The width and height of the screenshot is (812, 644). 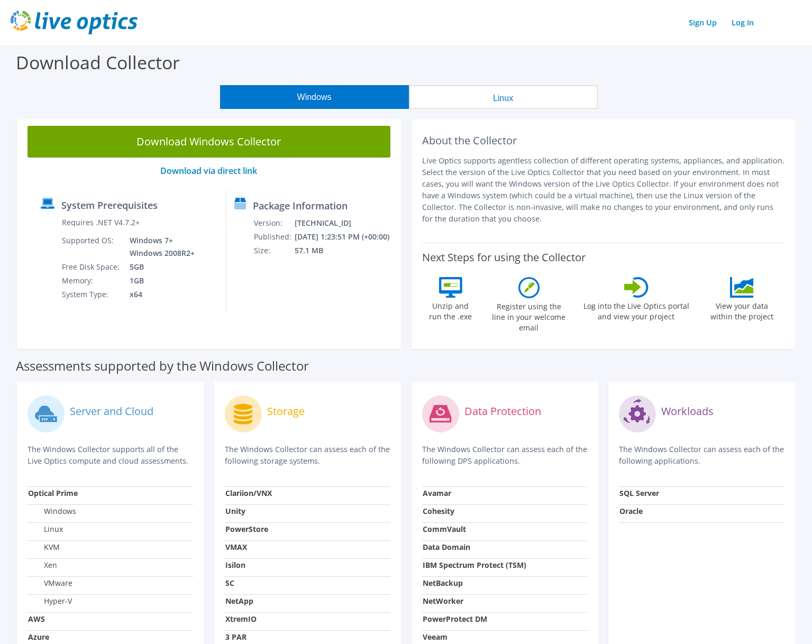 What do you see at coordinates (50, 584) in the screenshot?
I see `label: VMware` at bounding box center [50, 584].